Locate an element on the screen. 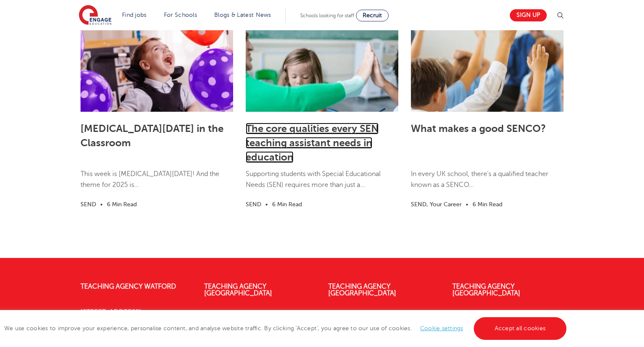  span: Schools looking for staff is located at coordinates (327, 15).